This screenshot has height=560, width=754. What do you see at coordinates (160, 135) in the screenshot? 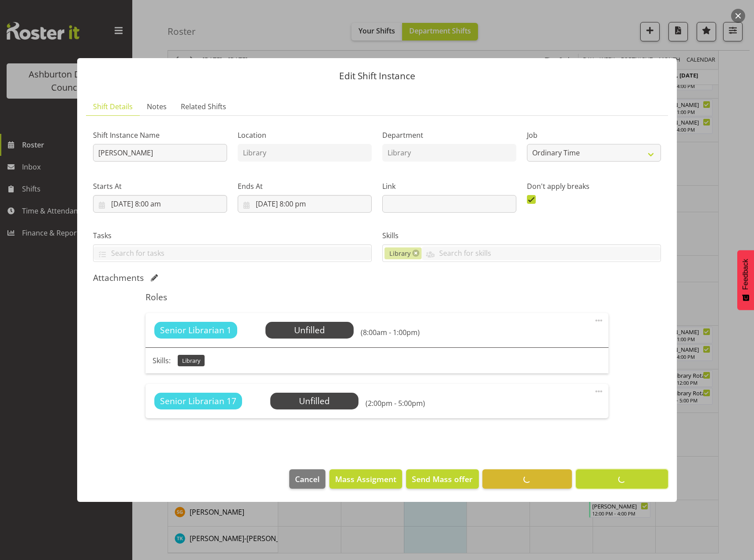
I see `label: Shift Instance Name` at bounding box center [160, 135].